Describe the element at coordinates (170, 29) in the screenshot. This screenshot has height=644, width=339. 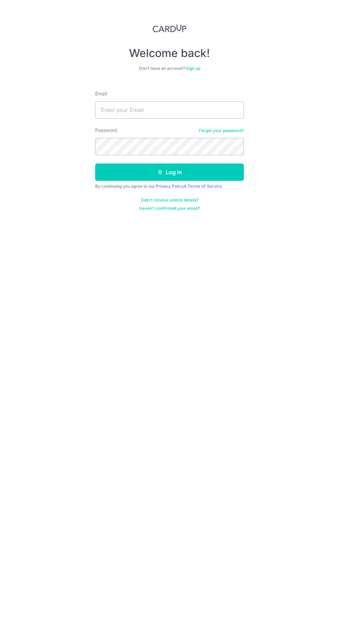
I see `img: CardUp Logo` at that location.